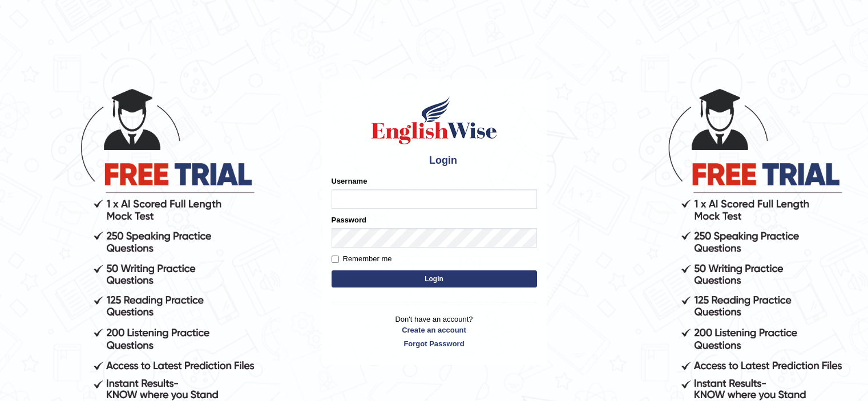 The image size is (868, 401). Describe the element at coordinates (335, 259) in the screenshot. I see `input: Remember me` at that location.